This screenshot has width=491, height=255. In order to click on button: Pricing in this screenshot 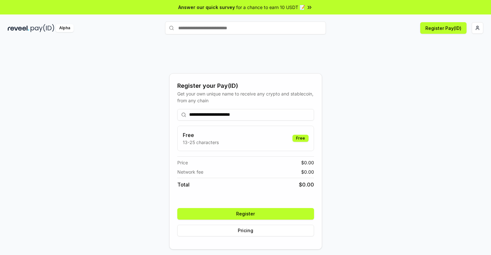, I will do `click(246, 231)`.